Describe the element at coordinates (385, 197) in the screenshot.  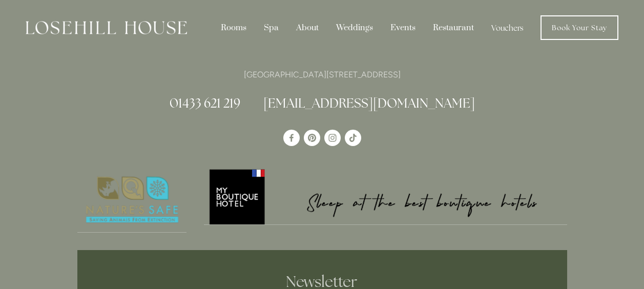
I see `a: My Boutique Hotel - Logo` at that location.